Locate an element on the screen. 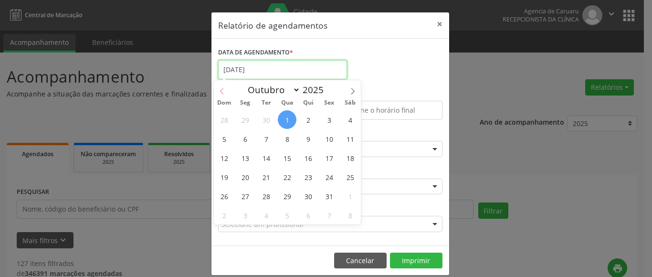  span: Novembro 5, 2025 is located at coordinates (287, 215).